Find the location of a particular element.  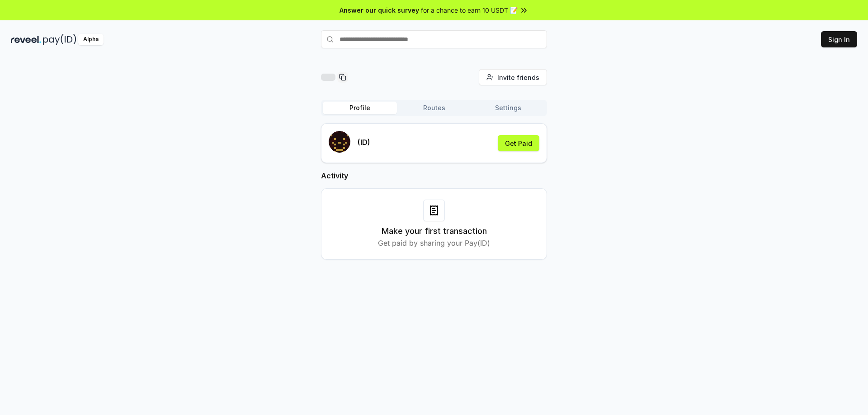

h3: Make your first transaction is located at coordinates (434, 232).